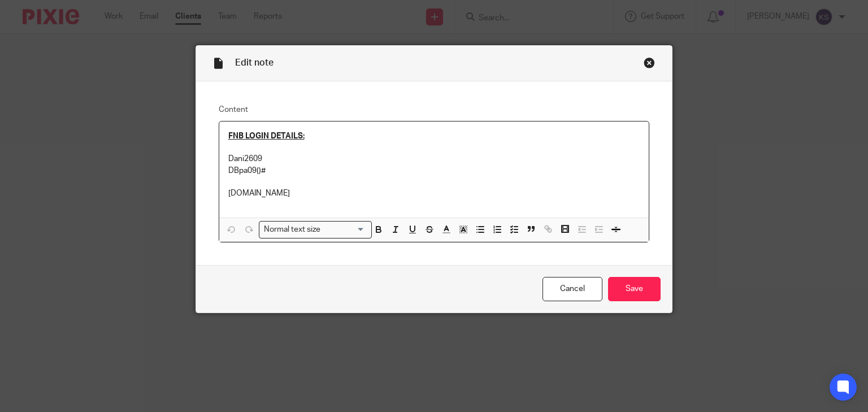 This screenshot has width=868, height=412. Describe the element at coordinates (573, 289) in the screenshot. I see `a: Cancel` at that location.